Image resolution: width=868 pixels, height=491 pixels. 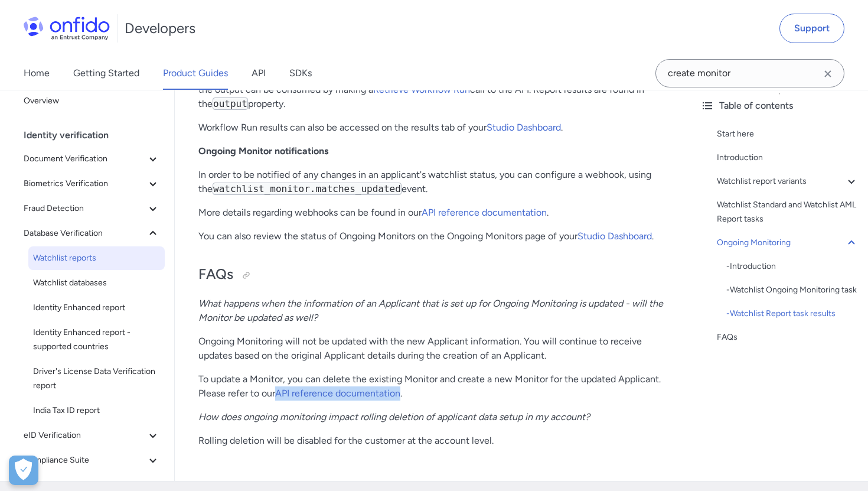 I want to click on input: Onfido search input field, so click(x=750, y=73).